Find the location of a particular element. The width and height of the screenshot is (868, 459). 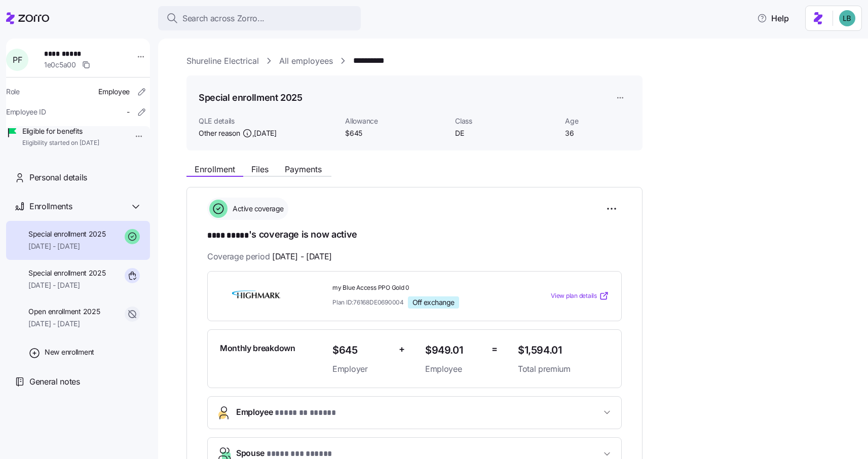

span: Enrollments is located at coordinates (51, 206).